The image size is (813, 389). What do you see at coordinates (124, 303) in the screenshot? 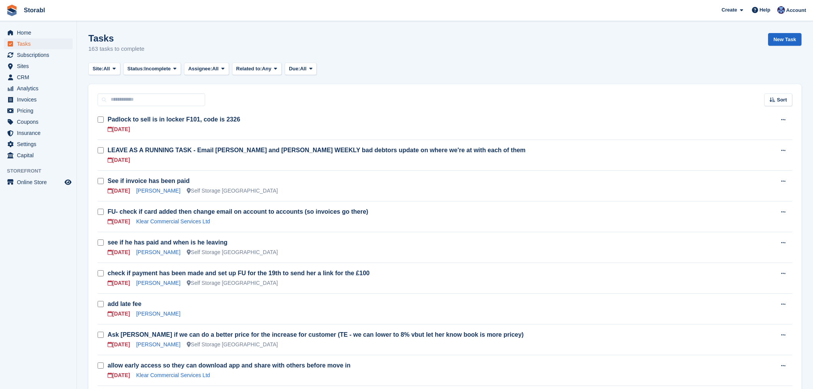
I see `a: add late fee` at bounding box center [124, 303].